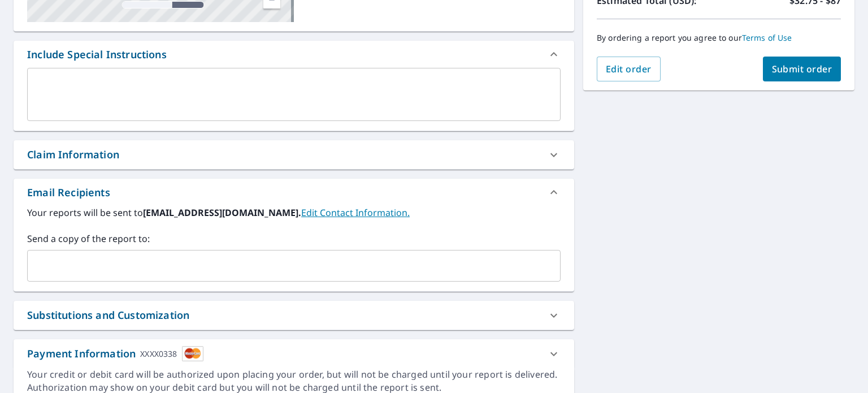 The height and width of the screenshot is (393, 868). What do you see at coordinates (802, 69) in the screenshot?
I see `button: Submit order` at bounding box center [802, 69].